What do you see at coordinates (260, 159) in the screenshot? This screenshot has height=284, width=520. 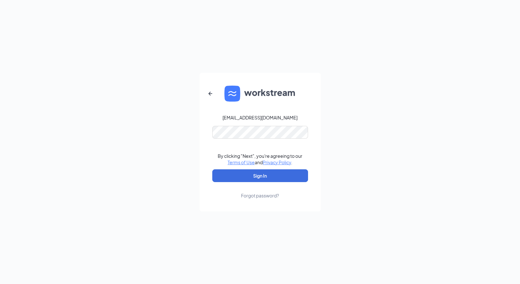 I see `div: By clicking "Next", you're agreeing to our and .` at bounding box center [260, 159].